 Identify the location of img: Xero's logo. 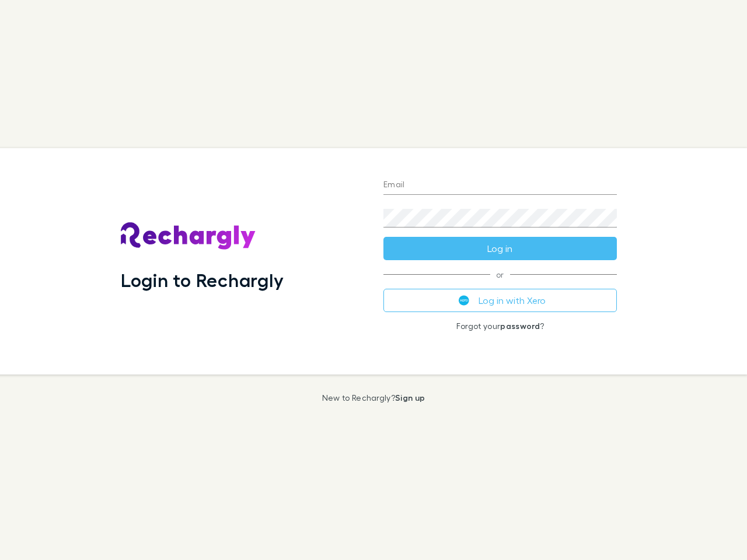
(465, 301).